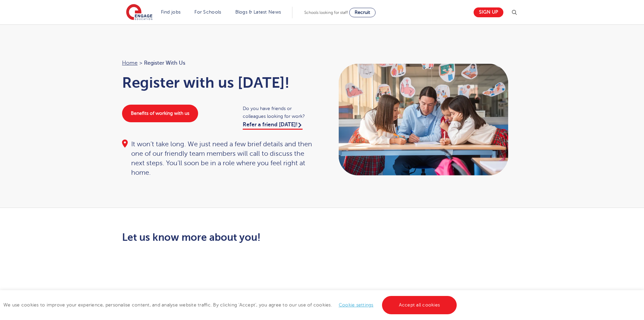 The image size is (644, 320). What do you see at coordinates (254, 237) in the screenshot?
I see `h2: Let us know more about you!` at bounding box center [254, 237].